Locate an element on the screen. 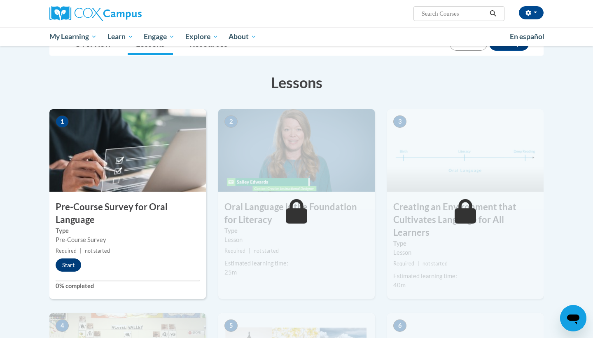 This screenshot has width=593, height=338. span: En español is located at coordinates (527, 36).